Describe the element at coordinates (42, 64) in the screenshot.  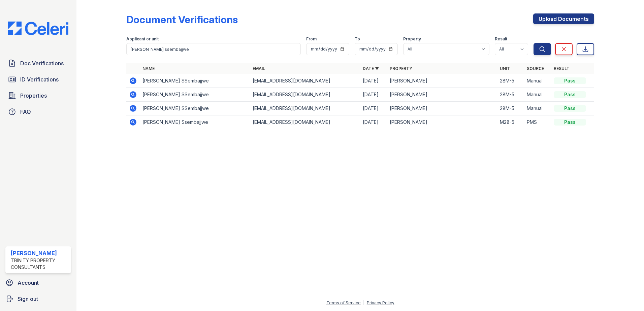
I see `span: Doc Verifications` at that location.